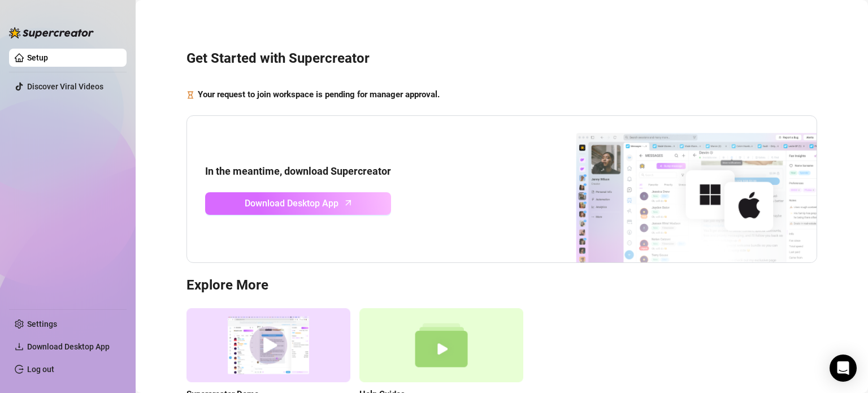  Describe the element at coordinates (844, 368) in the screenshot. I see `div: Open Intercom Messenger` at that location.